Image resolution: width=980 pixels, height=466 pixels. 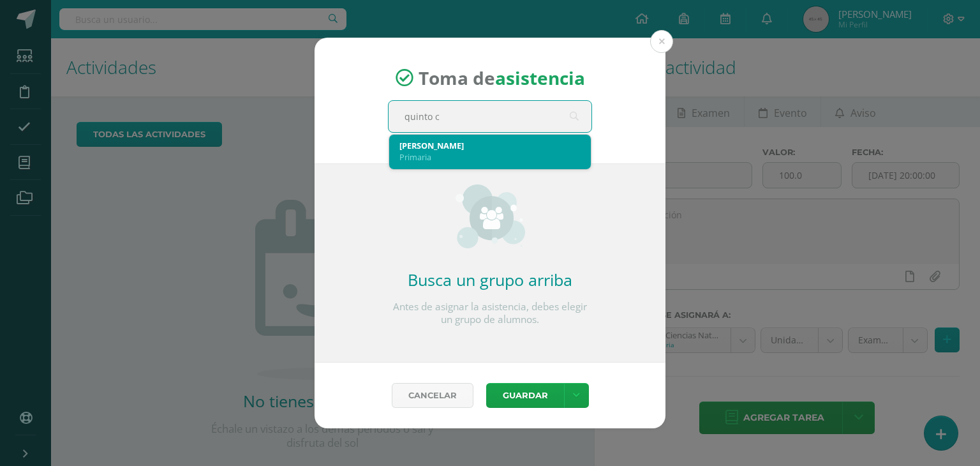 I want to click on strong: asistencia, so click(x=540, y=78).